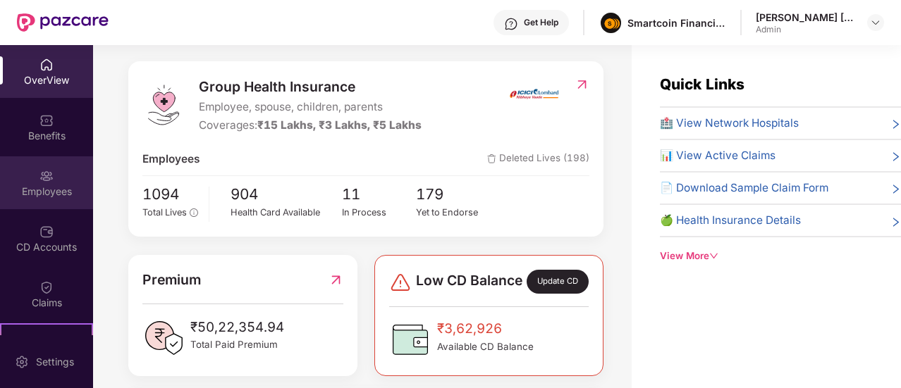 The image size is (901, 388). What do you see at coordinates (538, 159) in the screenshot?
I see `span: Deleted Lives (198)` at bounding box center [538, 159].